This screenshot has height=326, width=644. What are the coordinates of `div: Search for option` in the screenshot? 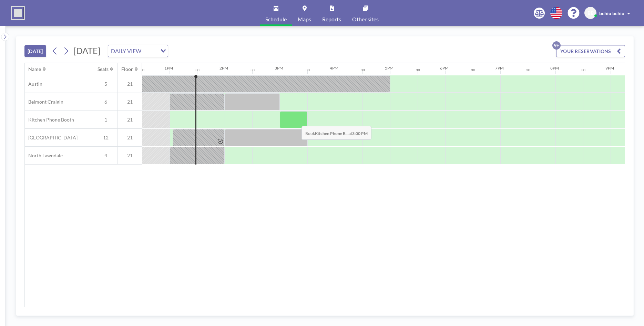 It's located at (138, 51).